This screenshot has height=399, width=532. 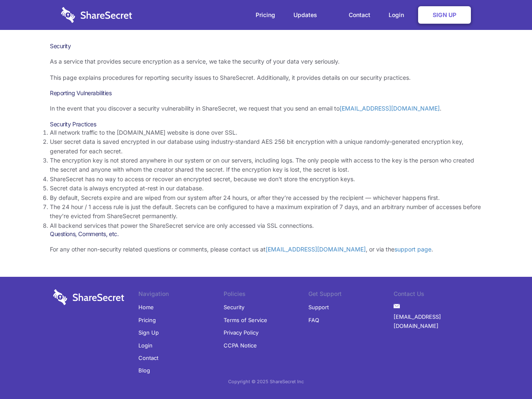 What do you see at coordinates (266, 295) in the screenshot?
I see `li: Policies` at bounding box center [266, 295].